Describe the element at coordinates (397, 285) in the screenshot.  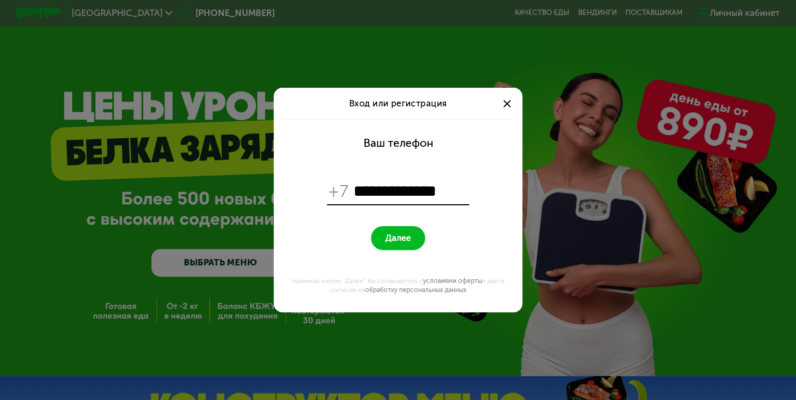
I see `div: Нажимая кнопку "Далее", Вы соглашаетесь с и даете согласие на` at that location.